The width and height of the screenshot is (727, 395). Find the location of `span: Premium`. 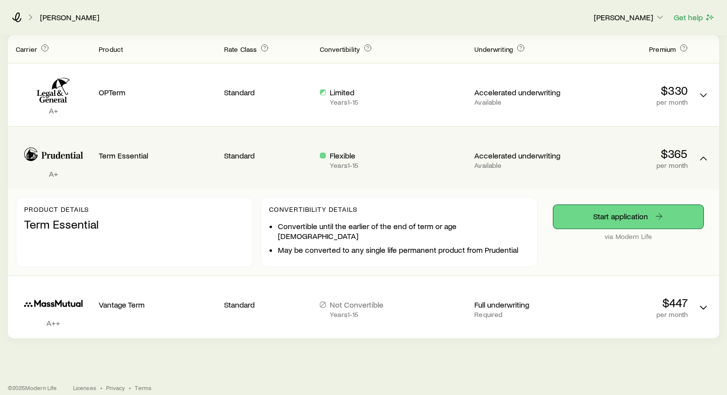

span: Premium is located at coordinates (662, 49).